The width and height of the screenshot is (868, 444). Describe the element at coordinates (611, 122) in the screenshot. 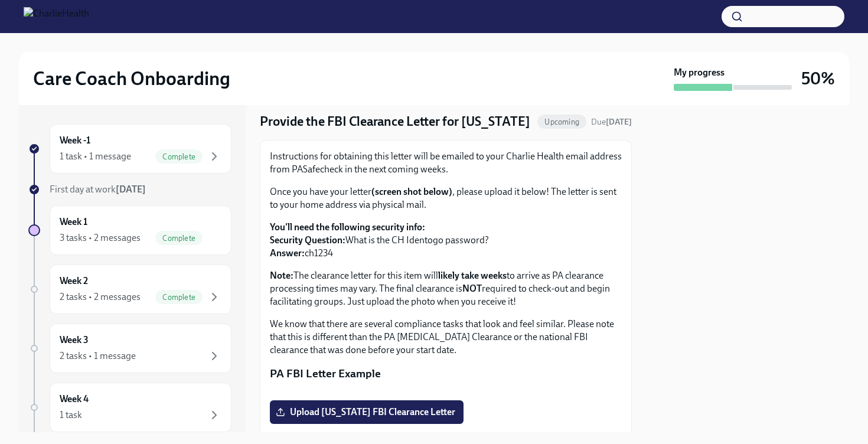

I see `span: Due` at that location.